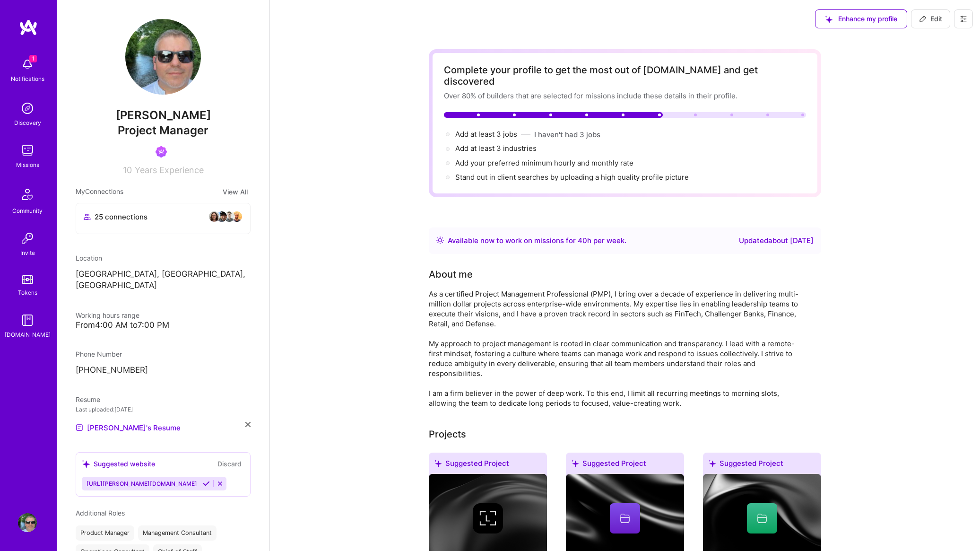  I want to click on span: Resume, so click(88, 399).